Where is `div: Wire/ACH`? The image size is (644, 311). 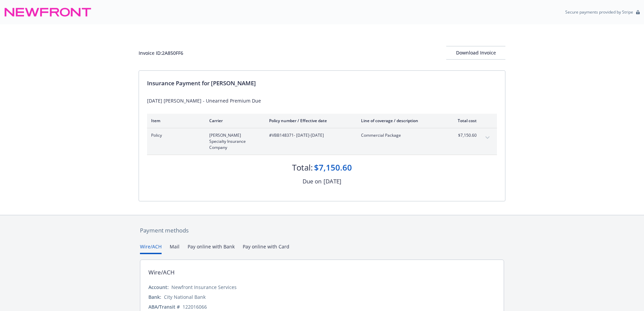 div: Wire/ACH is located at coordinates (162, 272).